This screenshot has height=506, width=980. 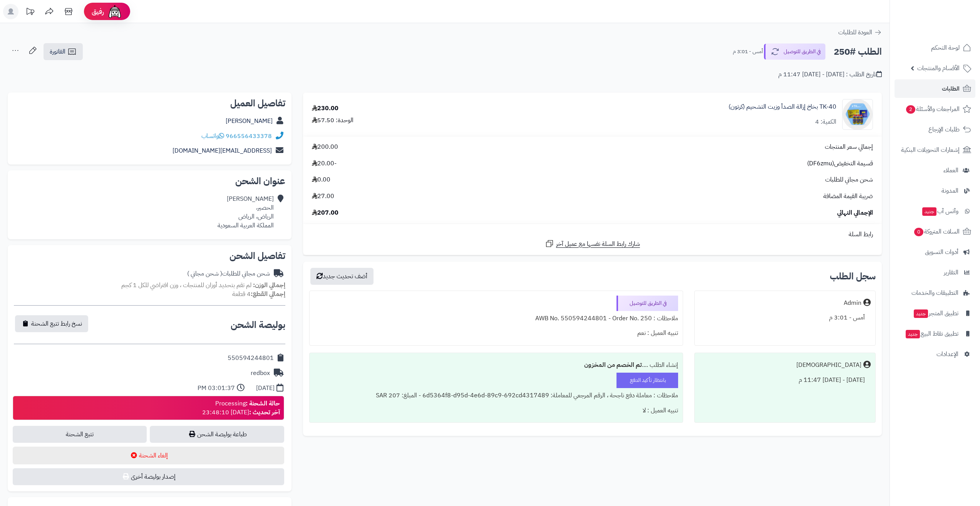 I want to click on span: واتساب, so click(x=213, y=136).